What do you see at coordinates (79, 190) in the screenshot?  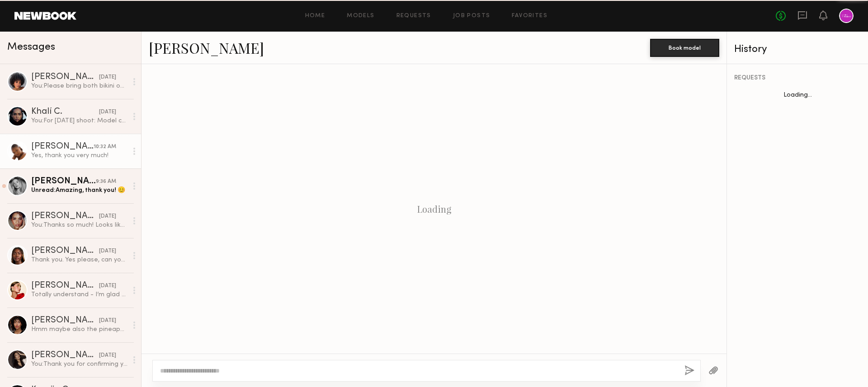 I see `div: Unread: Amazing, thank you! 😊` at bounding box center [79, 190].